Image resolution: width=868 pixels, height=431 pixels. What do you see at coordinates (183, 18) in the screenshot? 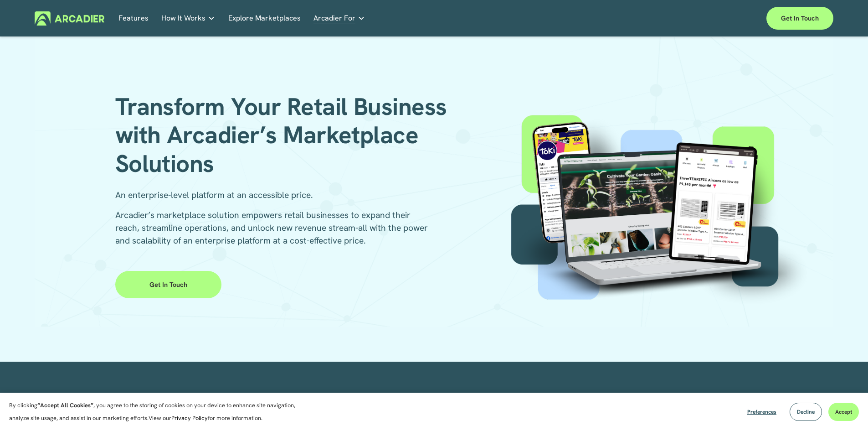
I see `span: How It Works` at bounding box center [183, 18].